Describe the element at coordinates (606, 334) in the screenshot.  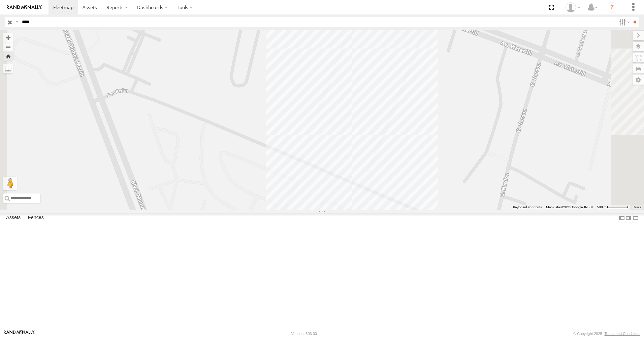
I see `div: © Copyright 2025 -` at that location.